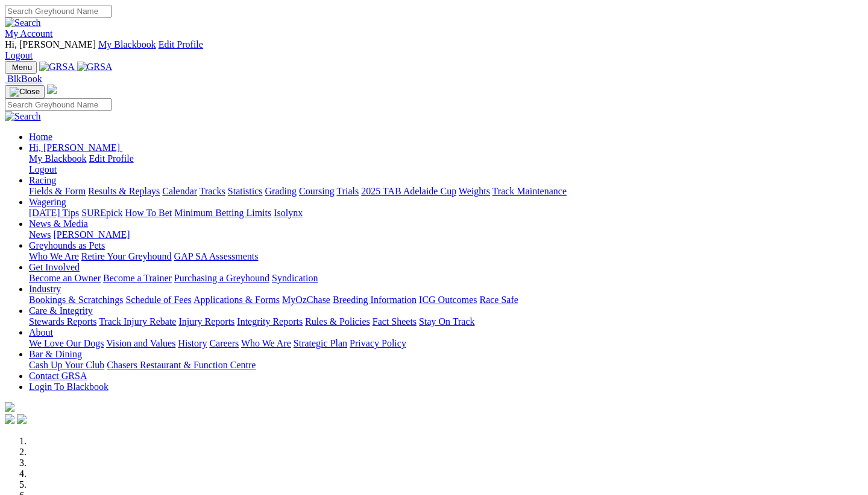 The height and width of the screenshot is (495, 868). Describe the element at coordinates (245, 191) in the screenshot. I see `a: Statistics` at that location.